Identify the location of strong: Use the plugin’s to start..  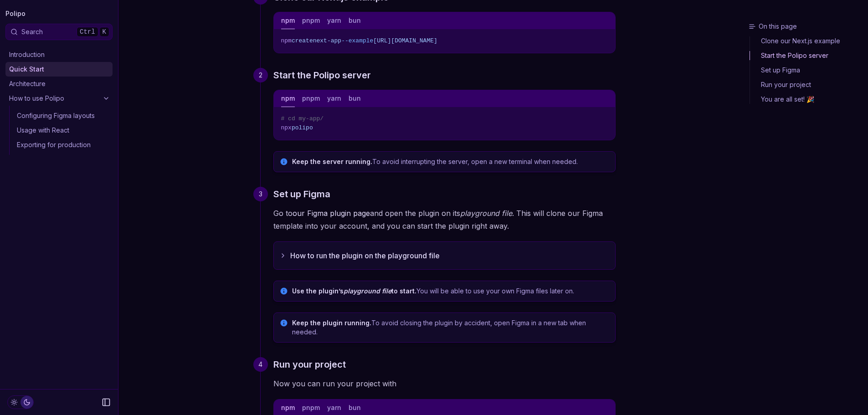
(354, 291).